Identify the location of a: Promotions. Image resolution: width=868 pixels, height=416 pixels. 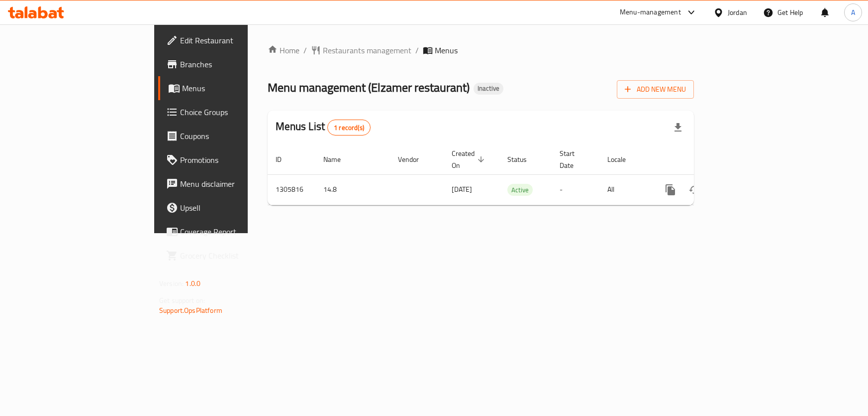
(228, 160).